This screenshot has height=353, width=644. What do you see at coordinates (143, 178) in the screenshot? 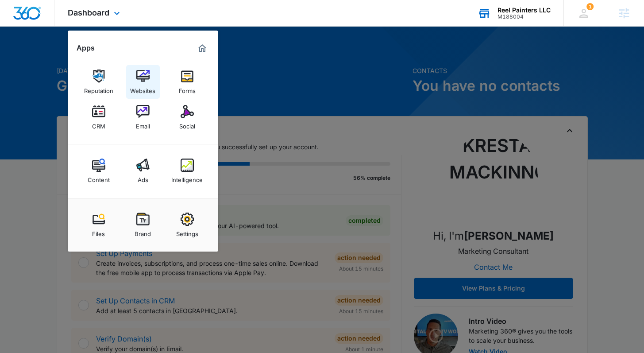
I see `div: Ads` at bounding box center [143, 178].